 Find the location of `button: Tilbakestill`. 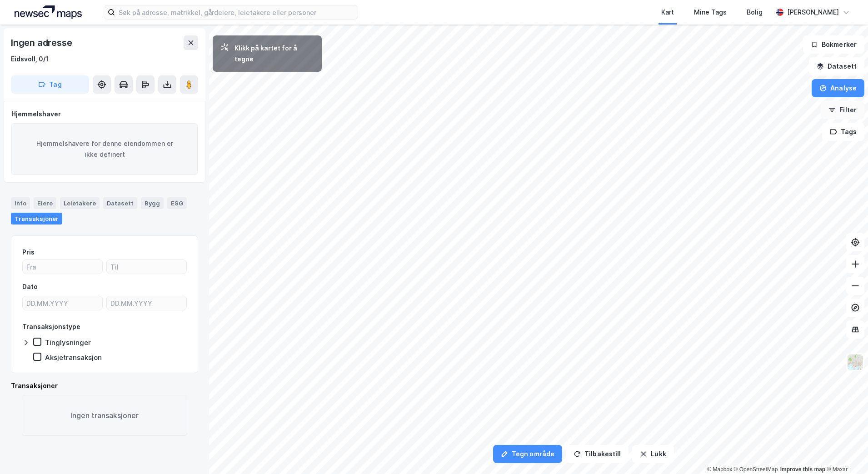

button: Tilbakestill is located at coordinates (597, 454).